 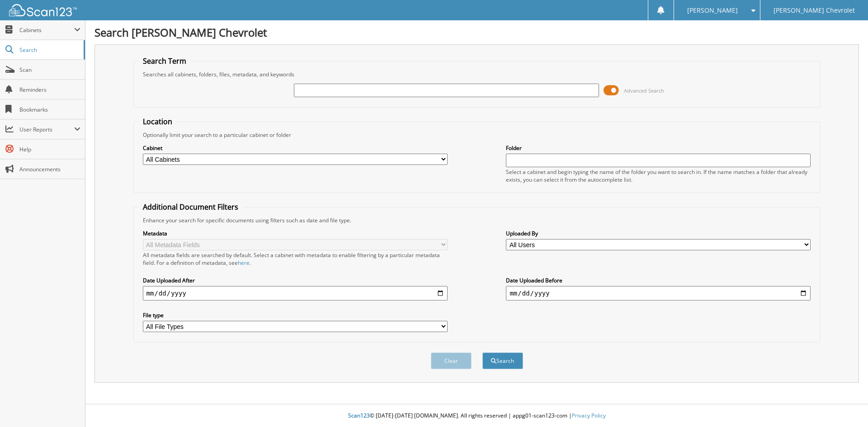 What do you see at coordinates (477, 74) in the screenshot?
I see `div: Searches all cabinets, folders, files, metadata, and keywords` at bounding box center [477, 74].